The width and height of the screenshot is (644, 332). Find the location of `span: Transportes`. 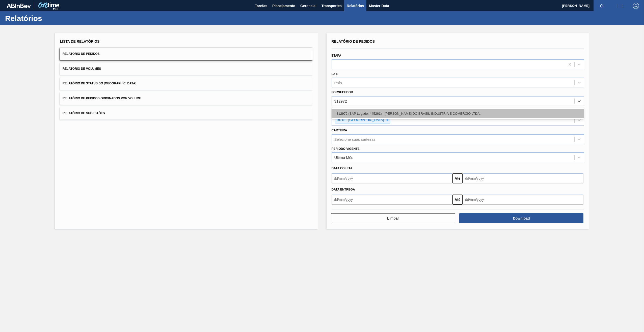

span: Transportes is located at coordinates (332, 6).